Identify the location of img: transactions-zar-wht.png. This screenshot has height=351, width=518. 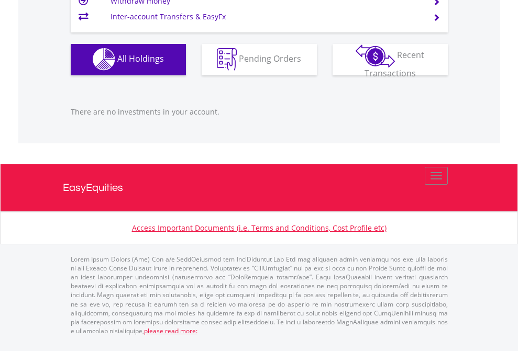
(375, 56).